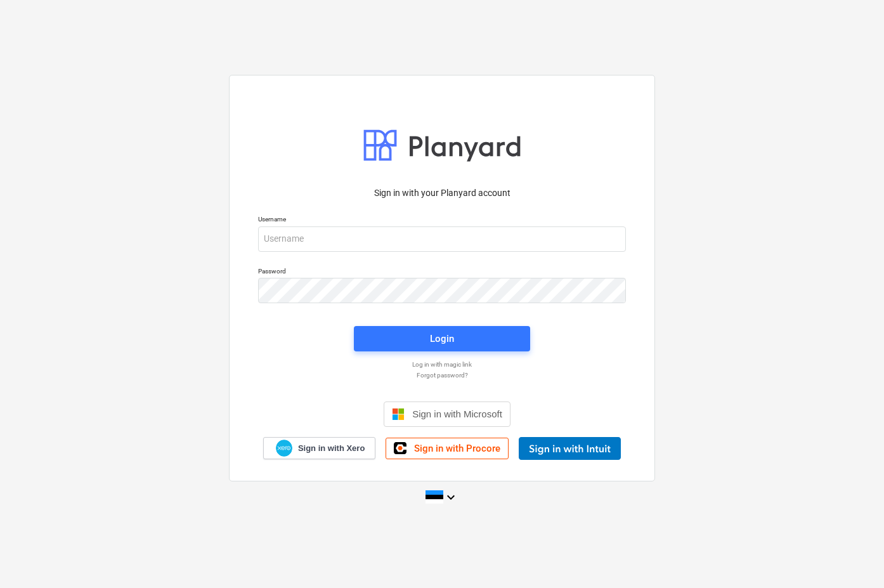 The image size is (884, 588). I want to click on a: Forgot password?, so click(442, 375).